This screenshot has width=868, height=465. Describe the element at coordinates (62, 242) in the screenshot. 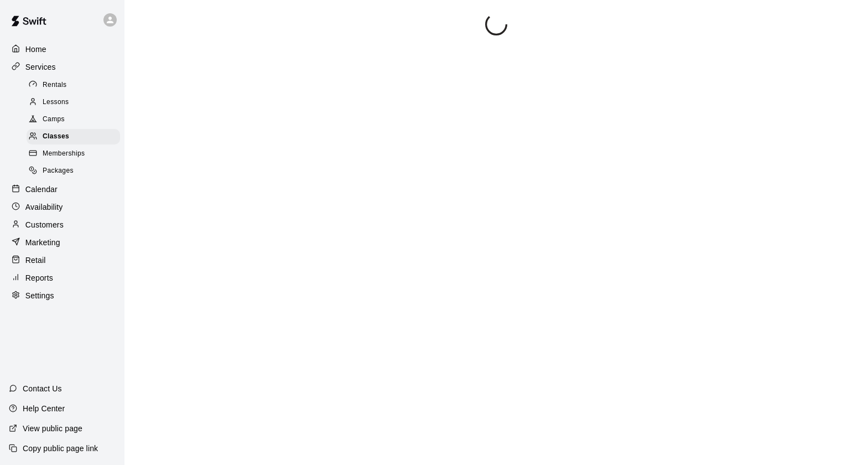

I see `div: Marketing` at that location.